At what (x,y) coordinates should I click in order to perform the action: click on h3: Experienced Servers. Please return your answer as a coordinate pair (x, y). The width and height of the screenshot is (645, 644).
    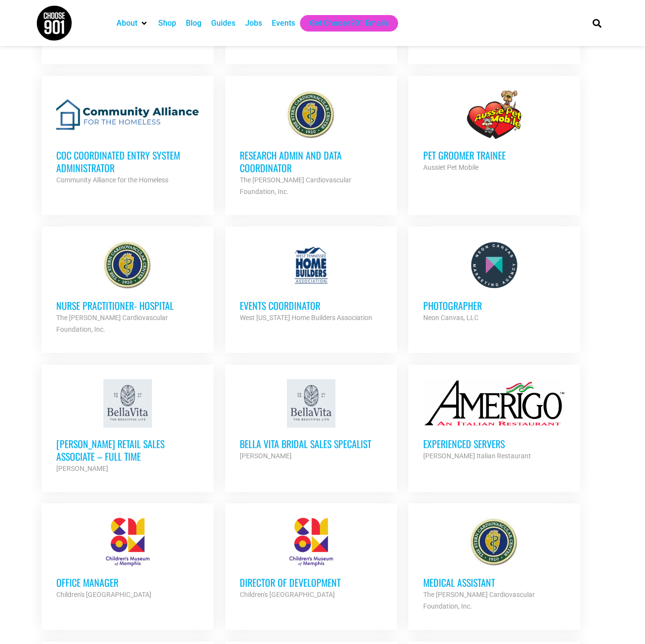
    Looking at the image, I should click on (494, 443).